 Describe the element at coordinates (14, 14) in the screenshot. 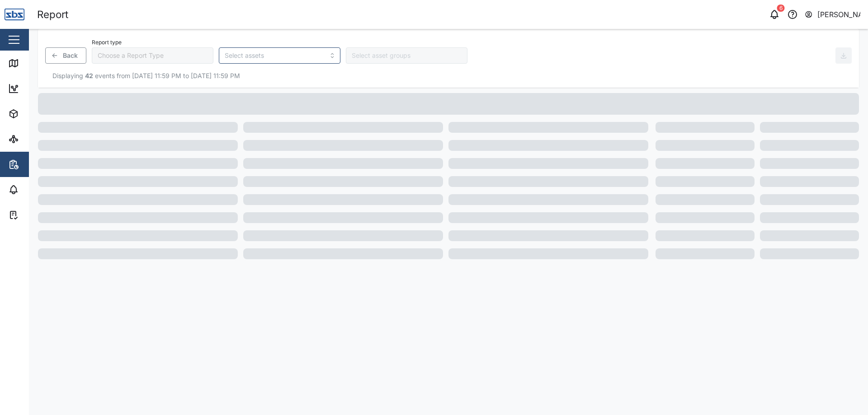

I see `img: Main Logo` at that location.